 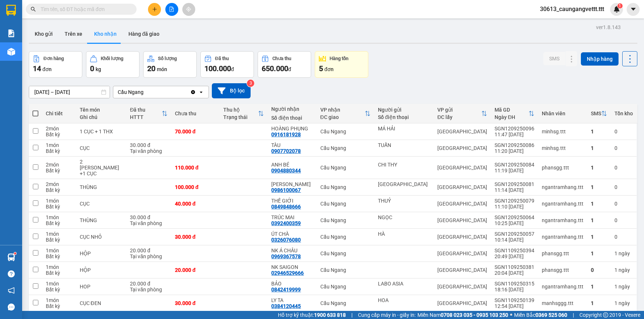 I want to click on button: caret-down, so click(x=633, y=9).